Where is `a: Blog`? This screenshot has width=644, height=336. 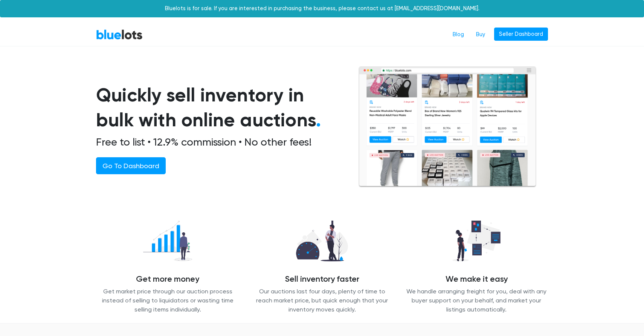 a: Blog is located at coordinates (458, 35).